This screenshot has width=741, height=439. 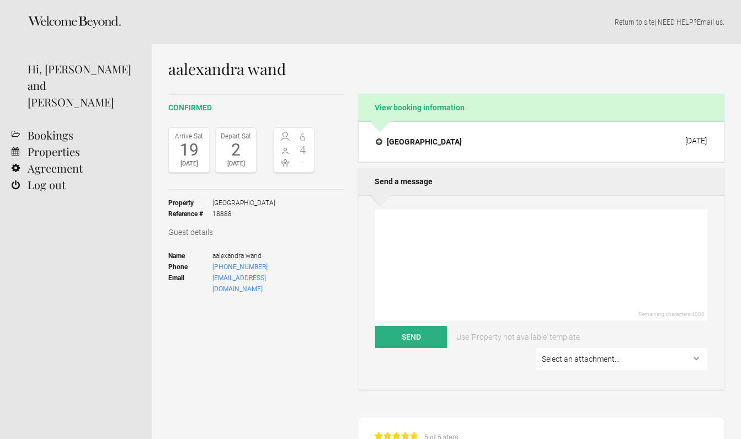 I want to click on span: 4, so click(x=303, y=150).